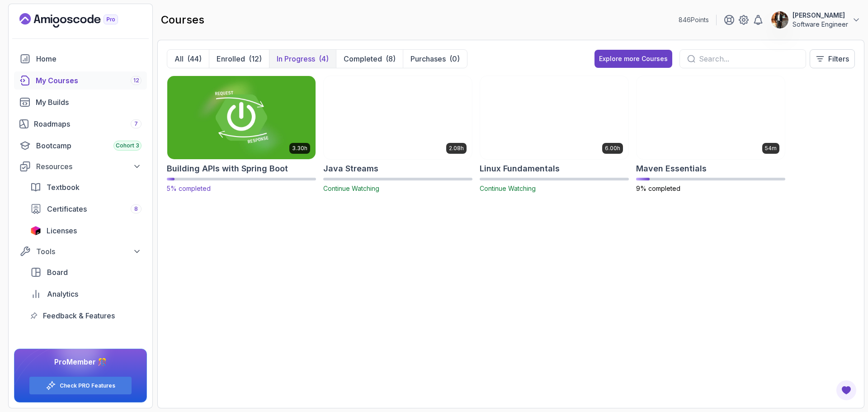 The image size is (868, 412). Describe the element at coordinates (633, 59) in the screenshot. I see `a: Explore more Courses` at that location.